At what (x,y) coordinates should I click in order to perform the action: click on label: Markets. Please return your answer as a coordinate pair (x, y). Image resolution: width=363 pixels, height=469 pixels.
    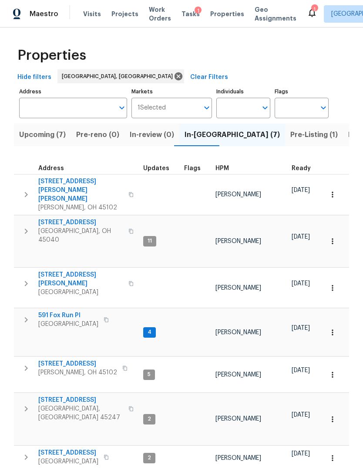
    Looking at the image, I should click on (172, 92).